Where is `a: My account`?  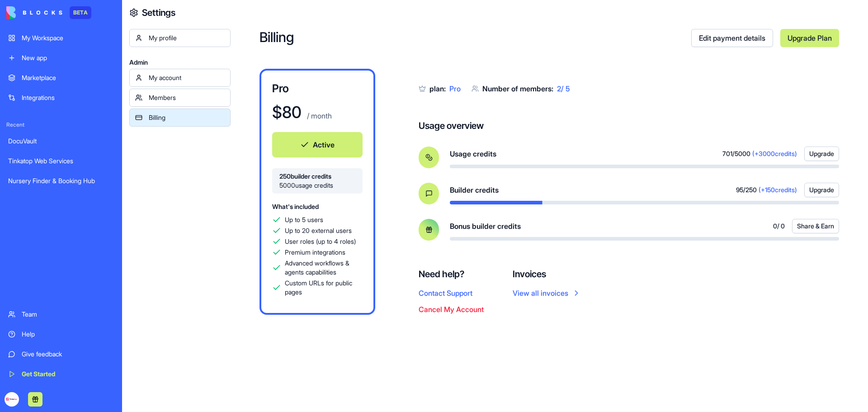
a: My account is located at coordinates (180, 77).